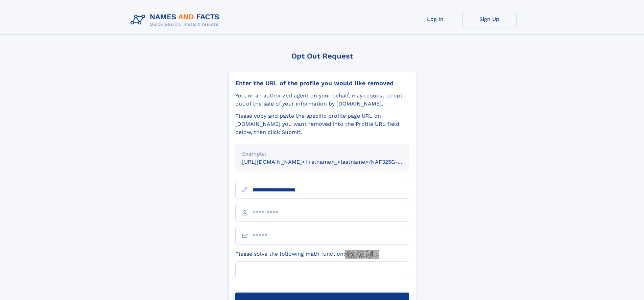 The height and width of the screenshot is (300, 644). I want to click on a: Log In, so click(435, 19).